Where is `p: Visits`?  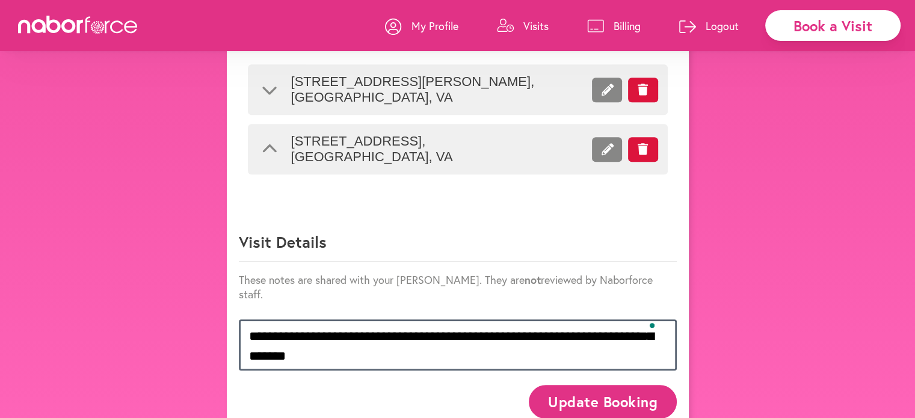 p: Visits is located at coordinates (536, 26).